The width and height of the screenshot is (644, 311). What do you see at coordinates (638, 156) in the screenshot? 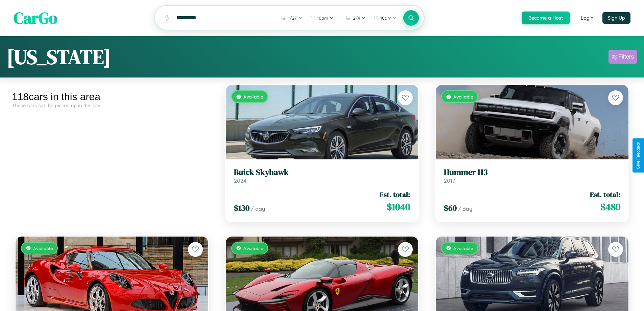
I see `div: Give Feedback` at bounding box center [638, 156].